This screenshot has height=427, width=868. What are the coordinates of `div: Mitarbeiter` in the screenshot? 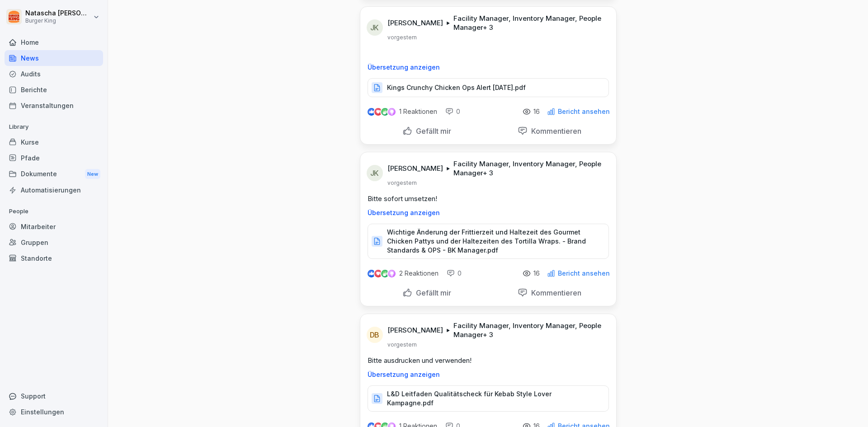 It's located at (54, 227).